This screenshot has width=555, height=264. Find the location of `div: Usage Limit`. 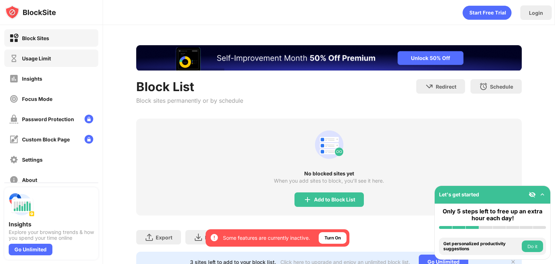

div: Usage Limit is located at coordinates (36, 58).